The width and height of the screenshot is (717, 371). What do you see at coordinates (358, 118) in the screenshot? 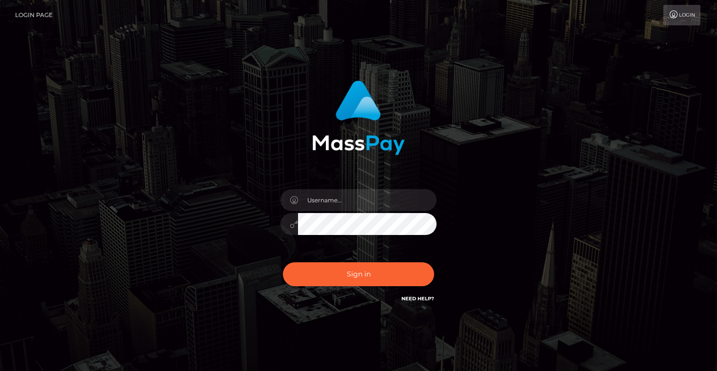
I see `img: MassPay Login` at bounding box center [358, 118].